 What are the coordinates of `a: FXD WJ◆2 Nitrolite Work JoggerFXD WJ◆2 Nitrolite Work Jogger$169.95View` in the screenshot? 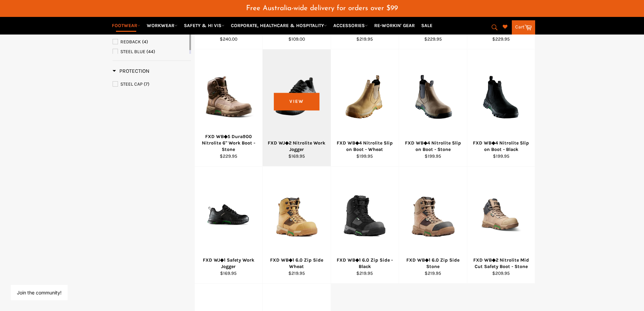 It's located at (297, 108).